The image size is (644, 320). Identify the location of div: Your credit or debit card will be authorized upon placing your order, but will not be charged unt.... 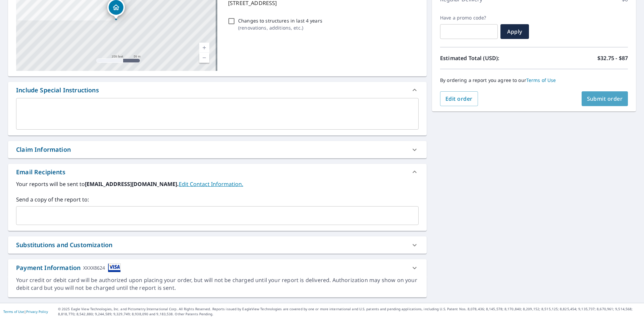
(217, 284).